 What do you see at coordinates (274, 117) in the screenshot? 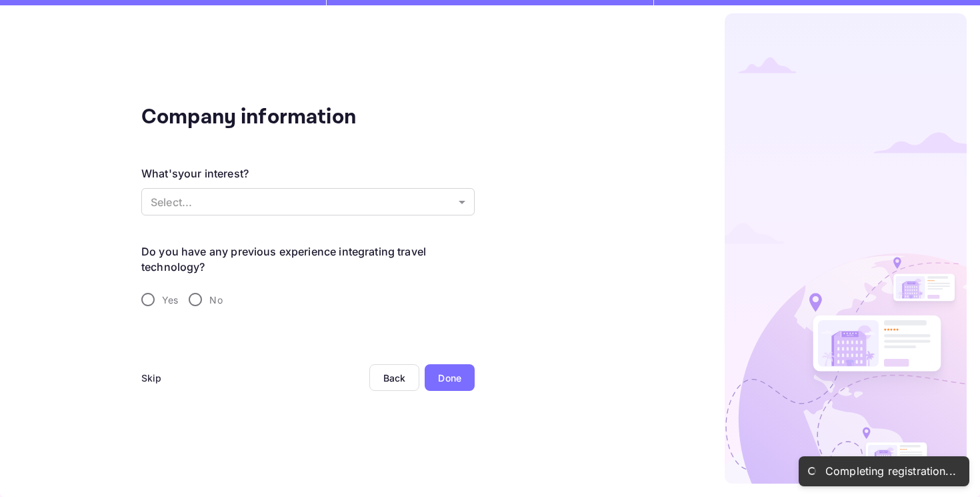
I see `div: Company information` at bounding box center [274, 117].